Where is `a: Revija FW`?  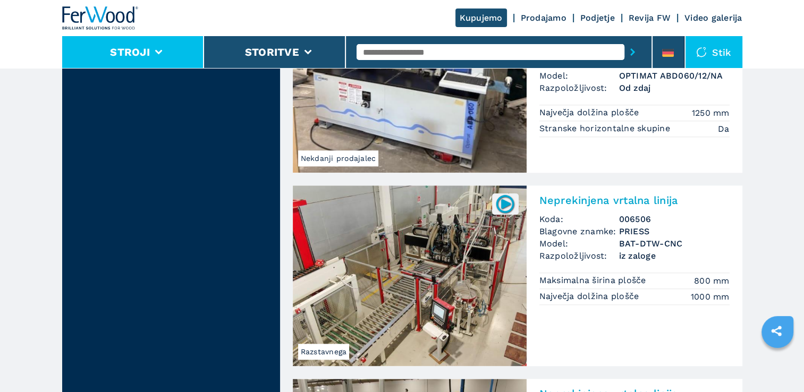
a: Revija FW is located at coordinates (649, 18).